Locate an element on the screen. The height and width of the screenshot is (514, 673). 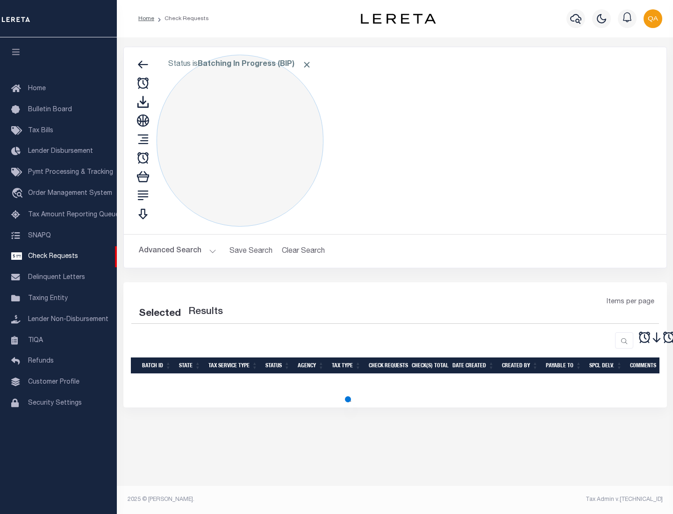
label: Results is located at coordinates (206, 312).